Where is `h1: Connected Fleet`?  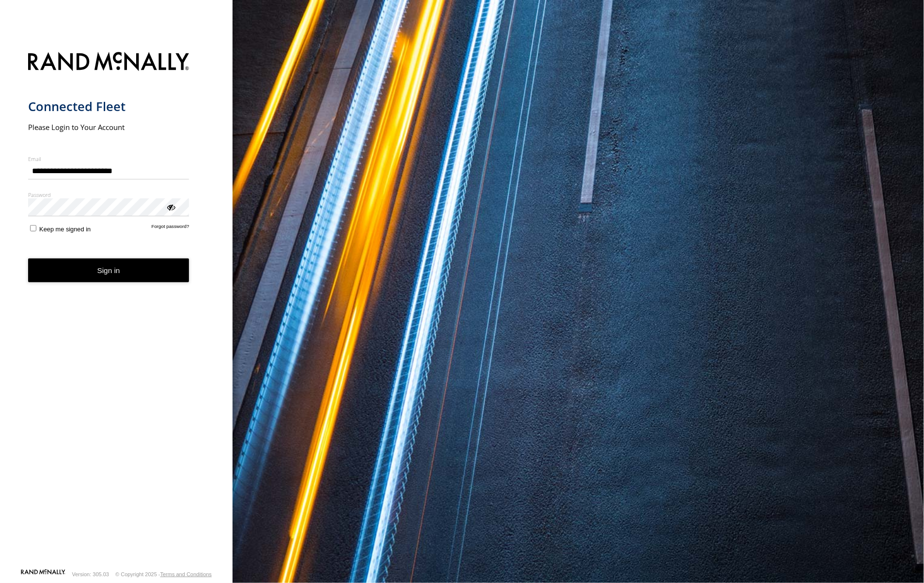 h1: Connected Fleet is located at coordinates (109, 106).